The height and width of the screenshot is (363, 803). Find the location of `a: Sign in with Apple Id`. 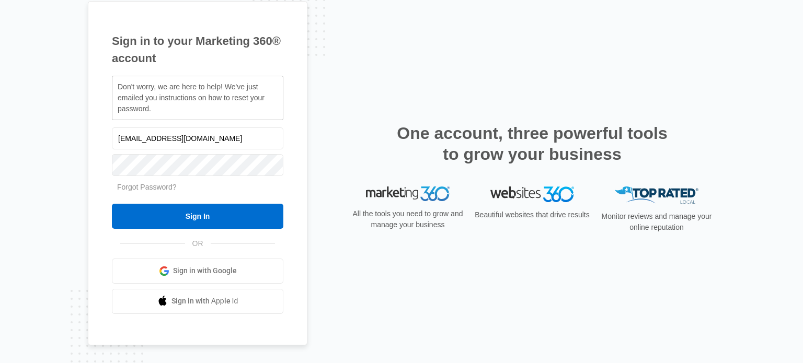

a: Sign in with Apple Id is located at coordinates (198, 302).